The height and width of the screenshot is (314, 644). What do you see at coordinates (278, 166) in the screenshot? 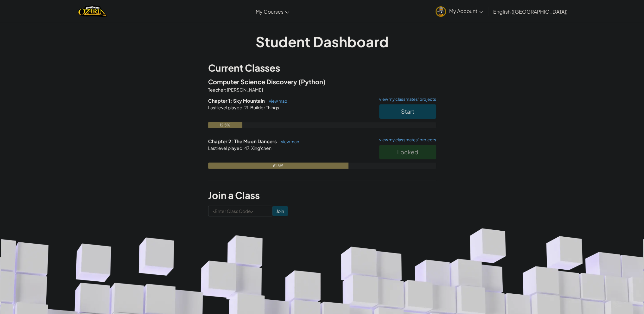
I see `div: 61.6%` at bounding box center [278, 166].